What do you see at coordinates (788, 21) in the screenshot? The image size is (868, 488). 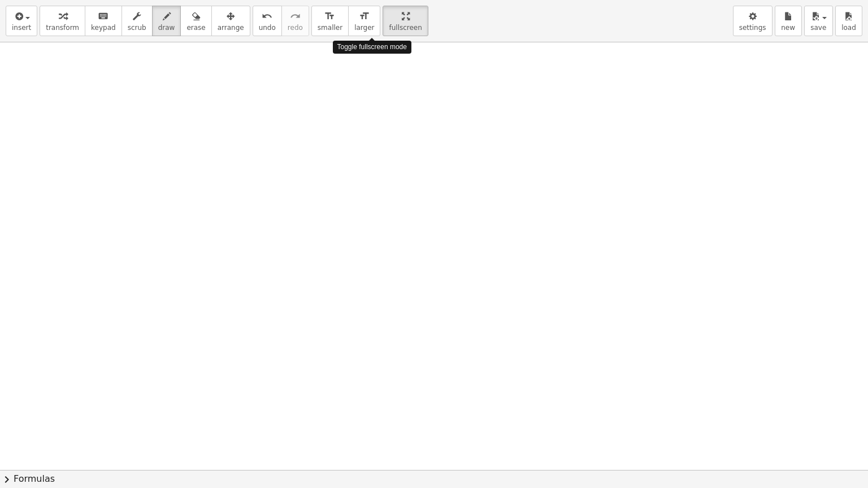 I see `button: new` at bounding box center [788, 21].